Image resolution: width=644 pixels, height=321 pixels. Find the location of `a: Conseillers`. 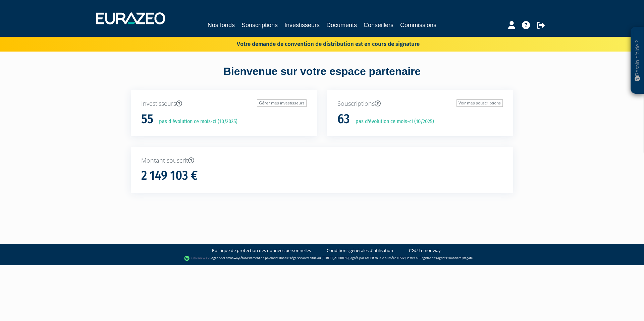

a: Conseillers is located at coordinates (378, 25).